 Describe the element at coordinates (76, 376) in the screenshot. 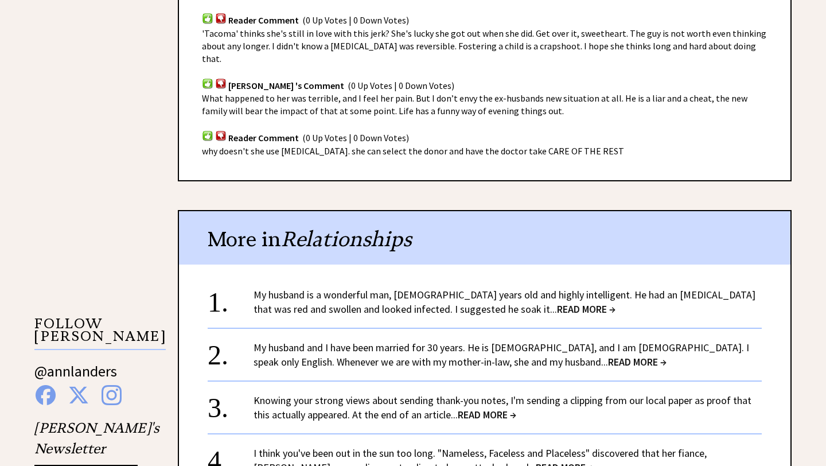

I see `a: @annlanders` at that location.